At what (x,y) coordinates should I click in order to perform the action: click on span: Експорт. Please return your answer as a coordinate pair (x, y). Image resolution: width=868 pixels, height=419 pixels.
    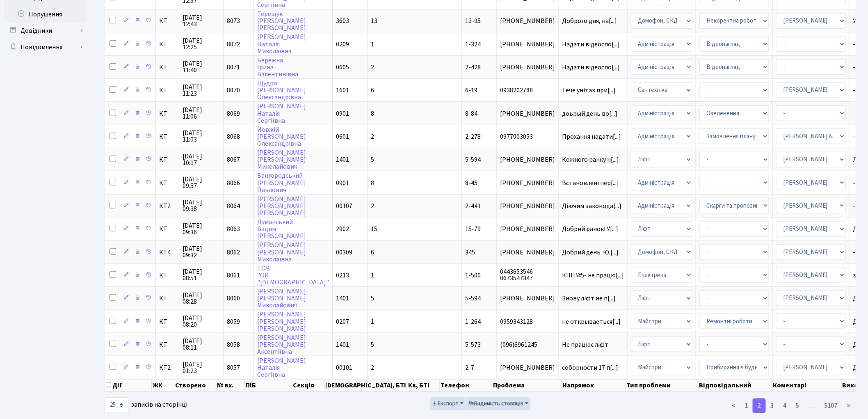
    Looking at the image, I should click on (445, 404).